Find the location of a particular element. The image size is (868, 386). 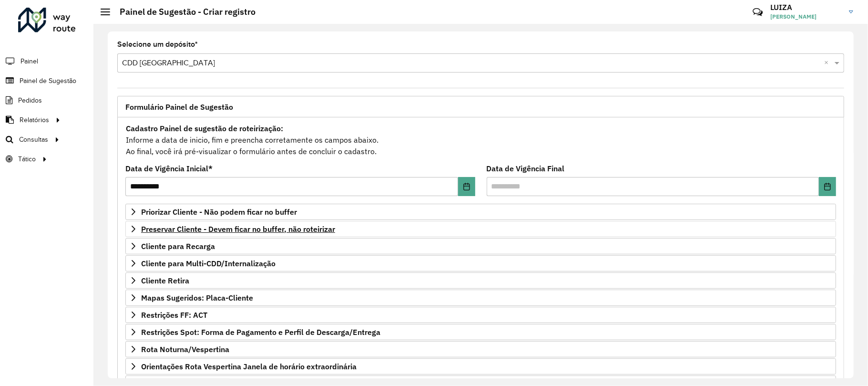

span: Priorizar Cliente - Não podem ficar no buffer is located at coordinates (219, 212).